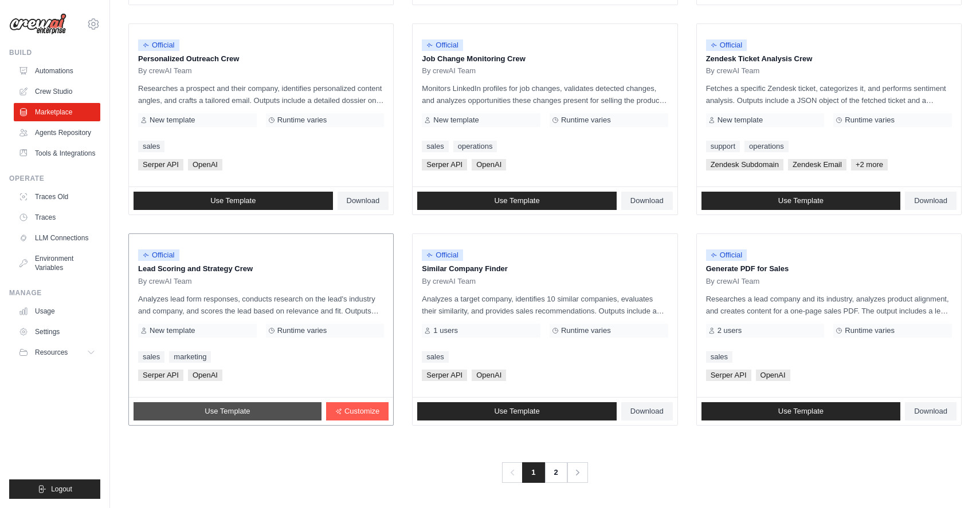 This screenshot has width=980, height=508. What do you see at coordinates (56, 112) in the screenshot?
I see `a: Marketplace` at bounding box center [56, 112].